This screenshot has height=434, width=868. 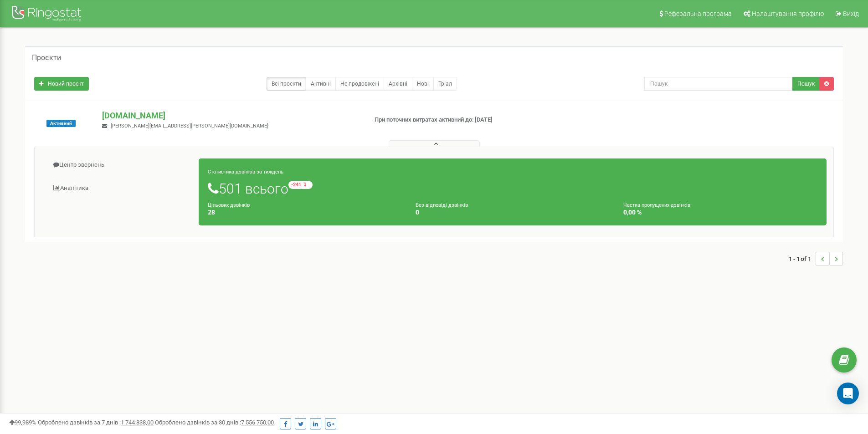 What do you see at coordinates (214, 422) in the screenshot?
I see `span: Оброблено дзвінків за 30 днів :` at bounding box center [214, 422].